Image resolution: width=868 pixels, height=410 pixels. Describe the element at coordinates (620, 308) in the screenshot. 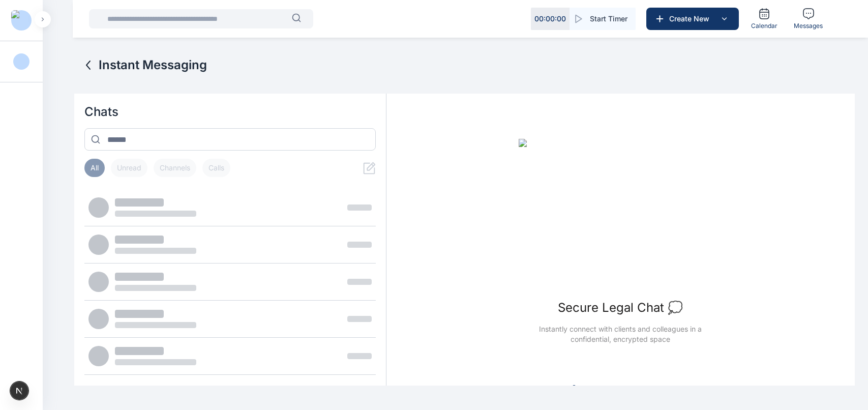

I see `h3: Secure Legal Chat 💭` at that location.